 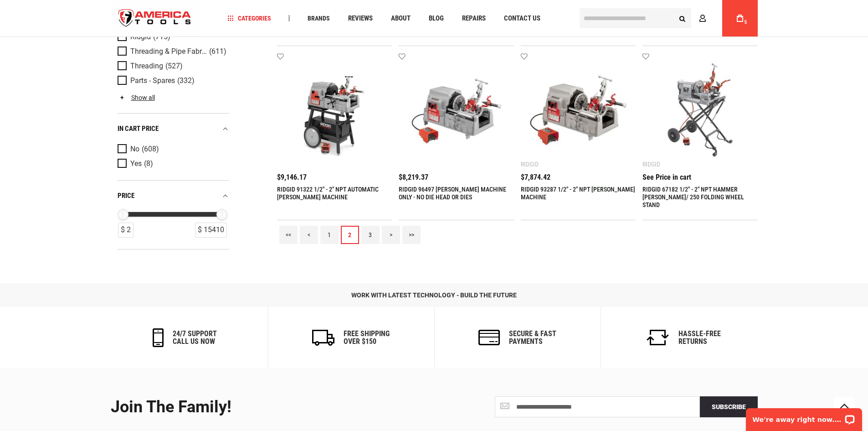 What do you see at coordinates (211, 230) in the screenshot?
I see `div: $ 15410` at bounding box center [211, 230].